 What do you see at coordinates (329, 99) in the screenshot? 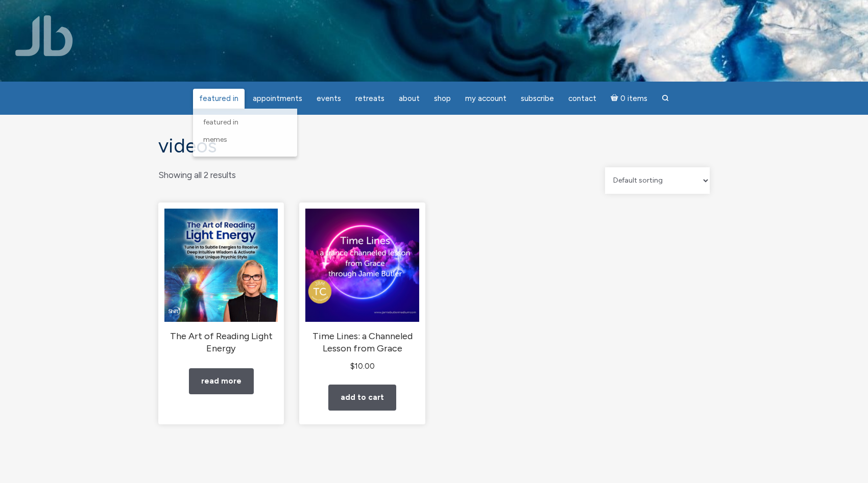
I see `span: Events` at bounding box center [329, 99].